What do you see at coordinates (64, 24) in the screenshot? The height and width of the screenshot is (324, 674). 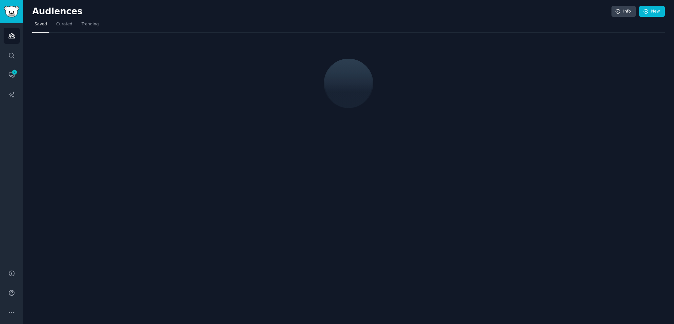 I see `span: Curated` at bounding box center [64, 24].